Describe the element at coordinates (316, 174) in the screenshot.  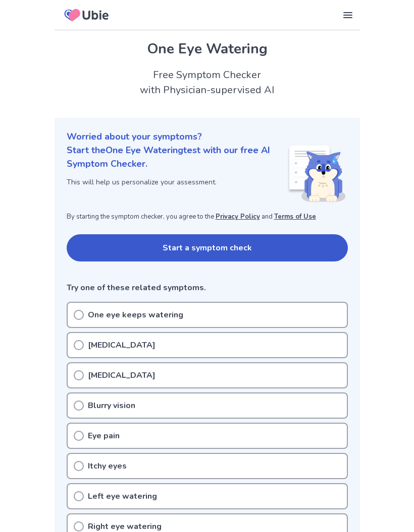
I see `img: Shiba` at that location.